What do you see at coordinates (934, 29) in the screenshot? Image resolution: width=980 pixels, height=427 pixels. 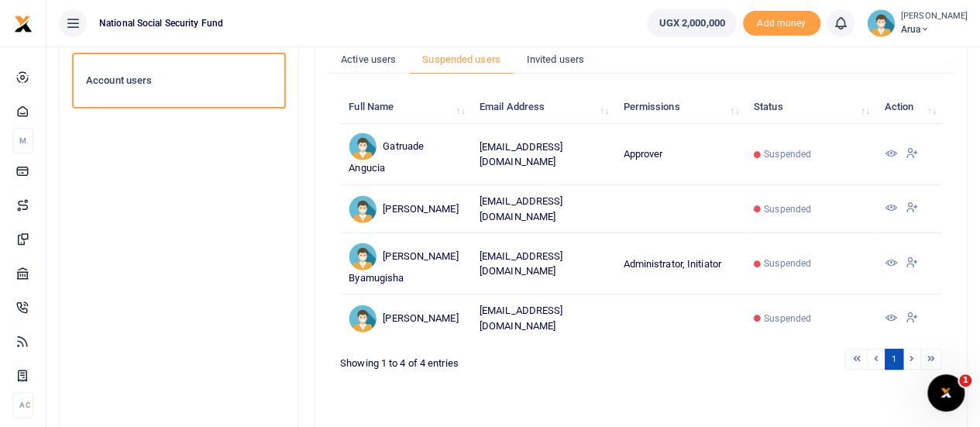 I see `span: Arua` at bounding box center [934, 29].